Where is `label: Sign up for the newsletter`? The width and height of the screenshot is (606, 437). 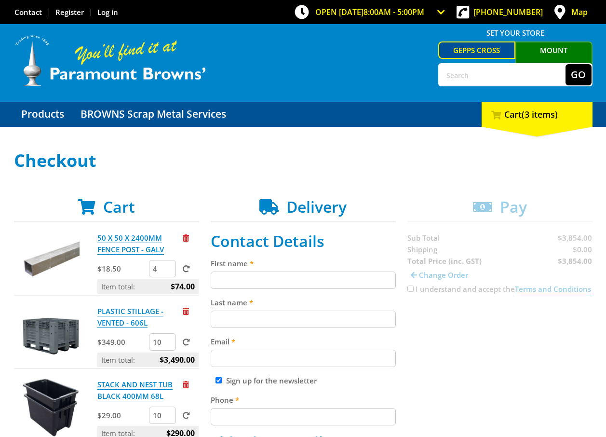 label: Sign up for the newsletter is located at coordinates (271, 380).